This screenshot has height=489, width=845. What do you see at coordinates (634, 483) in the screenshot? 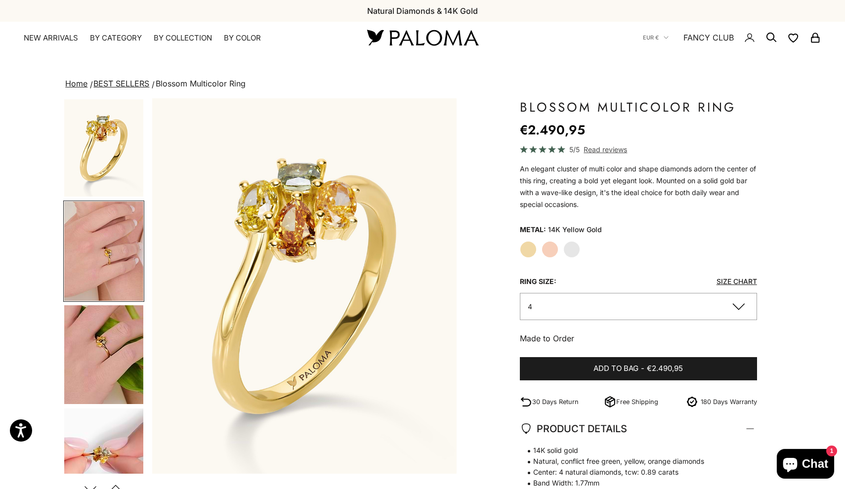
I see `span: Band Width: 1.77mm` at bounding box center [634, 483].